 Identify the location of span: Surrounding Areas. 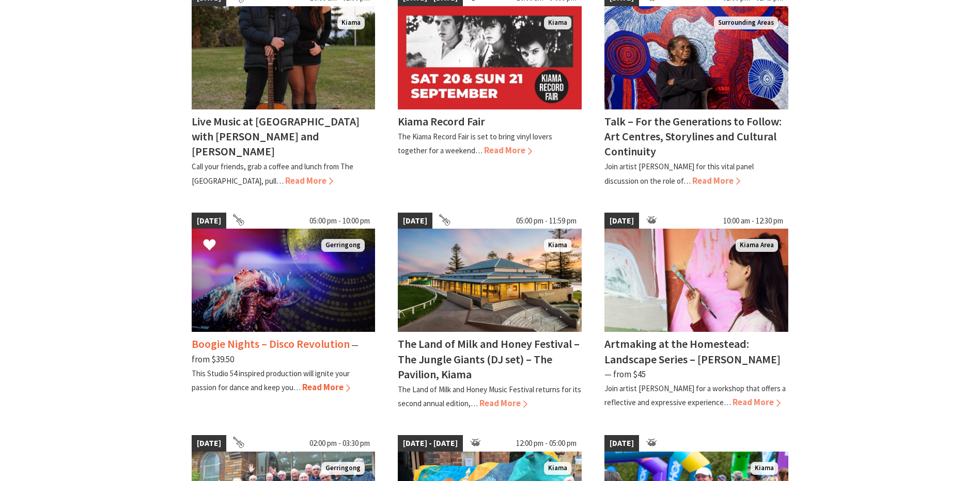
(746, 22).